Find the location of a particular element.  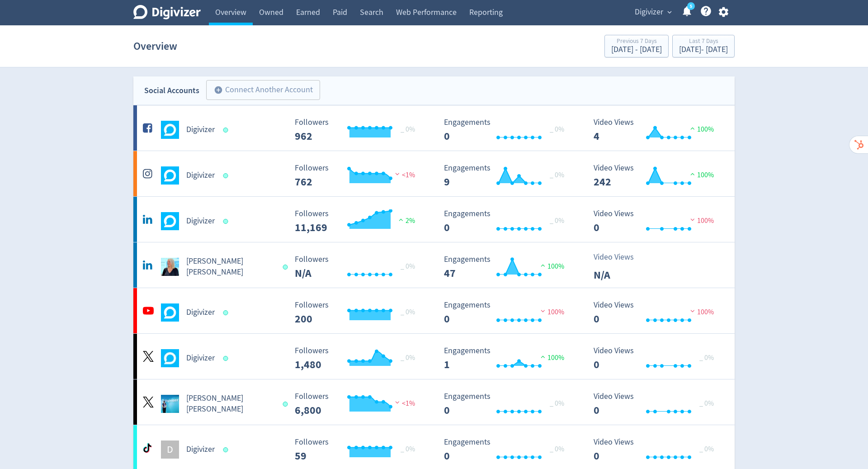

svg: Engagements 9 is located at coordinates (508, 175).